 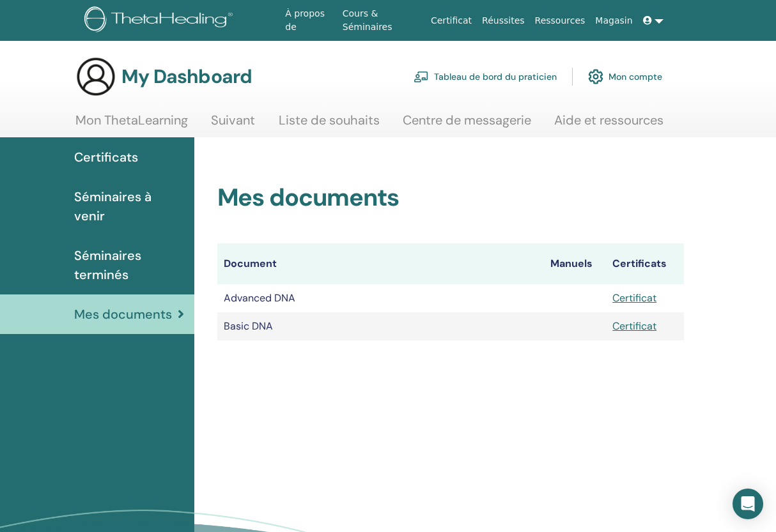 I want to click on span: Séminaires à venir, so click(x=129, y=206).